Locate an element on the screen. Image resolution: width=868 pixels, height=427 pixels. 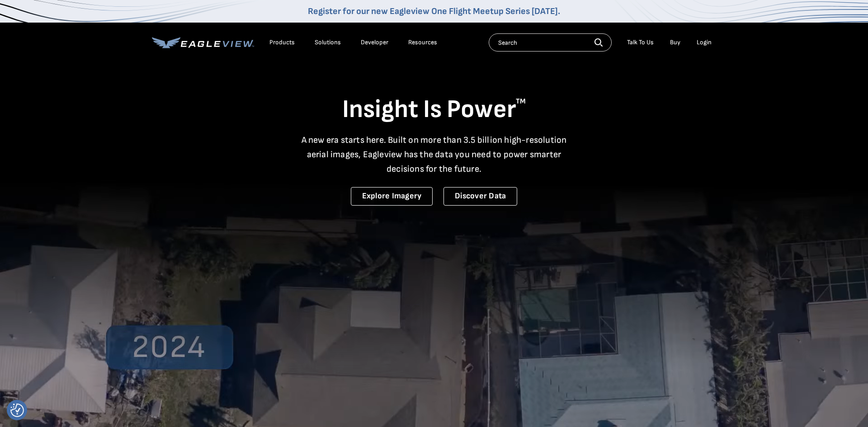
div: Resources is located at coordinates (422, 42).